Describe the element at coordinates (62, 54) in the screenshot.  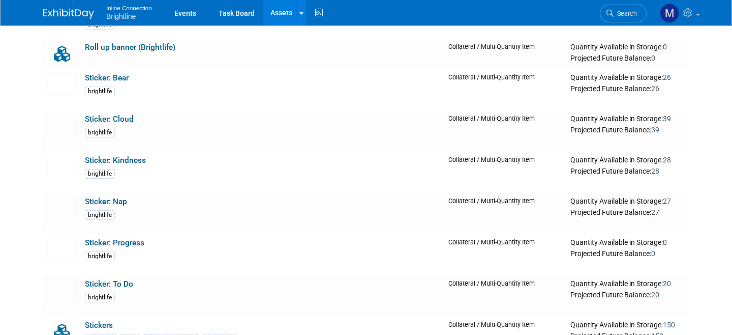
I see `img: Collateral-Icon-2.png` at that location.